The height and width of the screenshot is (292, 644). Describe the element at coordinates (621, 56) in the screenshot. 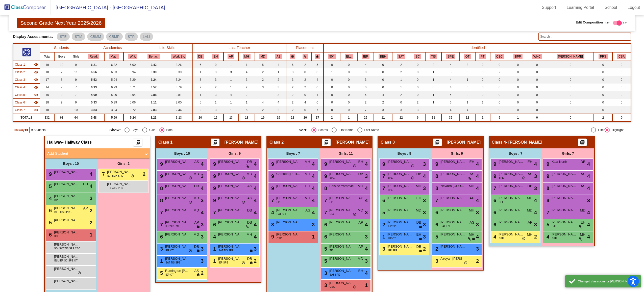

I see `button: CSA` at that location.